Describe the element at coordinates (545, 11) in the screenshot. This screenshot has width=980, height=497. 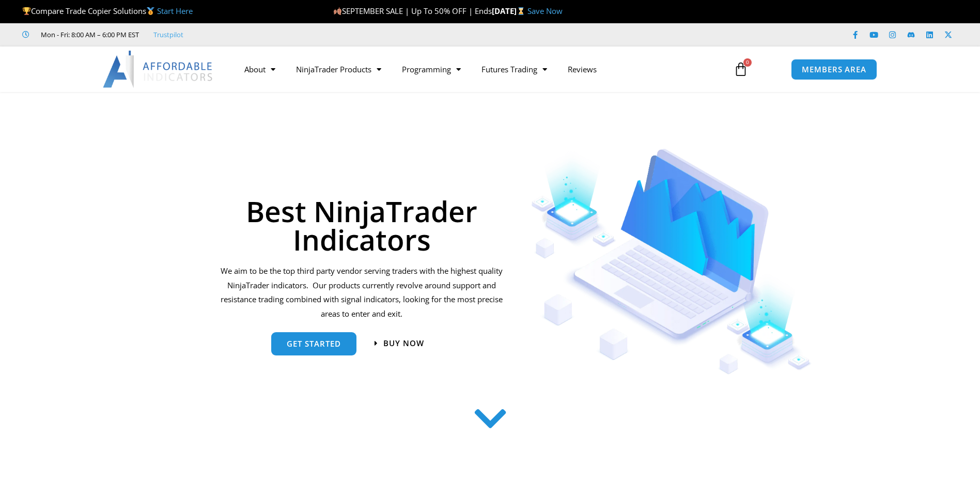
I see `a: Save Now` at that location.